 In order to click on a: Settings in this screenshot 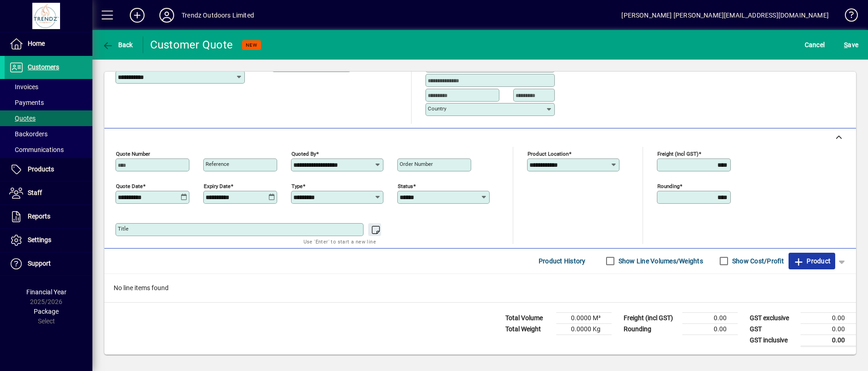, I will do `click(48, 240)`.